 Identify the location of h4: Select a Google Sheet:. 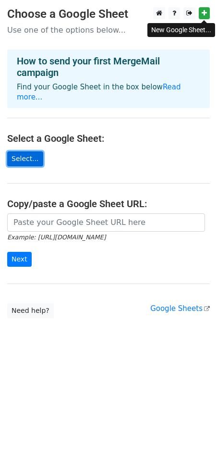
(109, 138).